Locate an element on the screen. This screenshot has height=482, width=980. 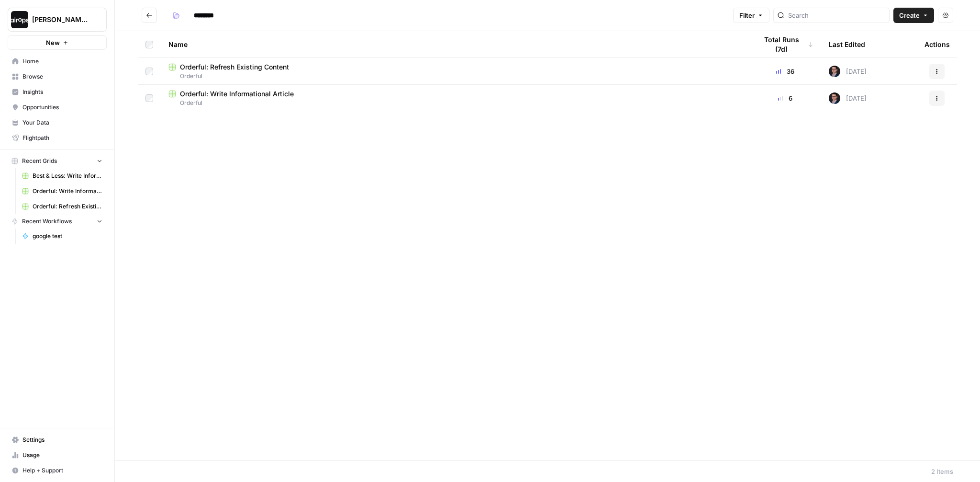
span: Usage is located at coordinates (62, 455).